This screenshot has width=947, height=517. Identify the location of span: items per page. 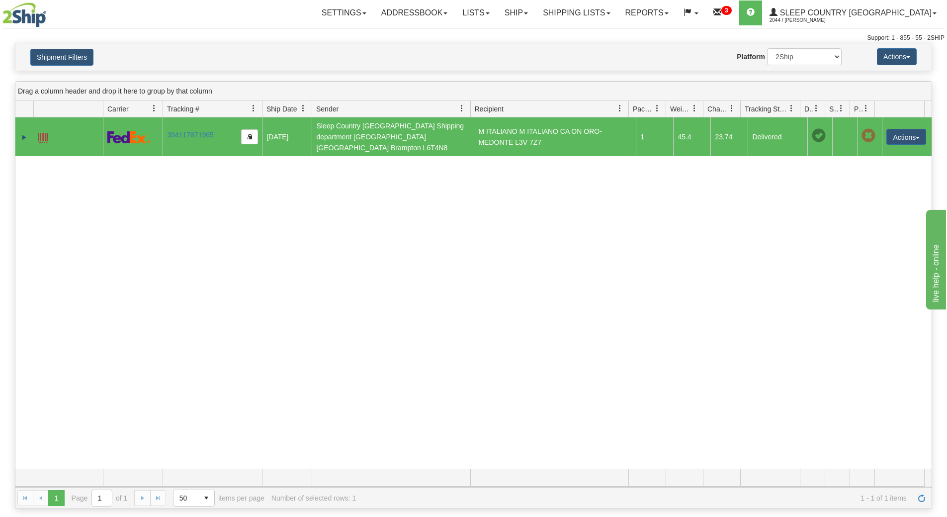
(219, 498).